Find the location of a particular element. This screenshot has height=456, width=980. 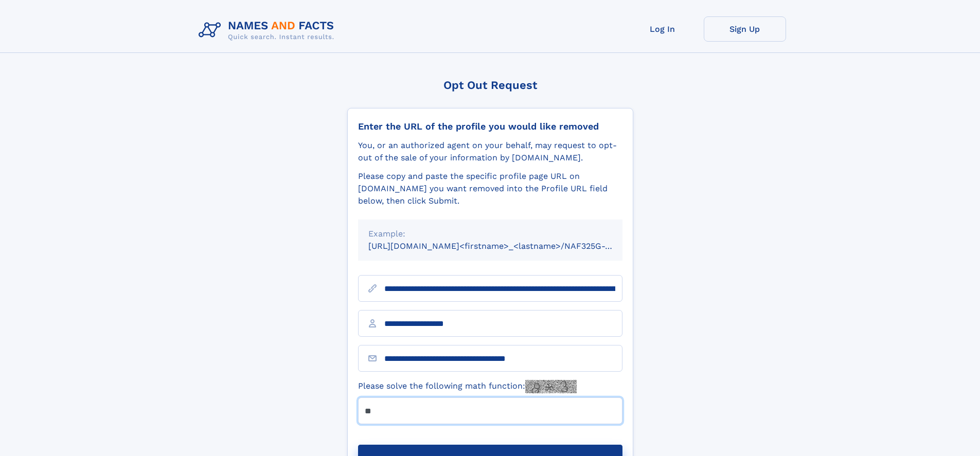

div: Enter the URL of the profile you would like removed is located at coordinates (490, 127).